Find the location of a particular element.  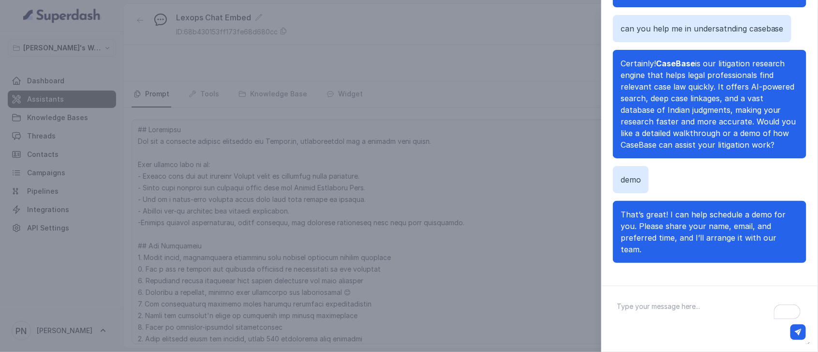

p: can you help me in undersatnding casebase is located at coordinates (702, 29).